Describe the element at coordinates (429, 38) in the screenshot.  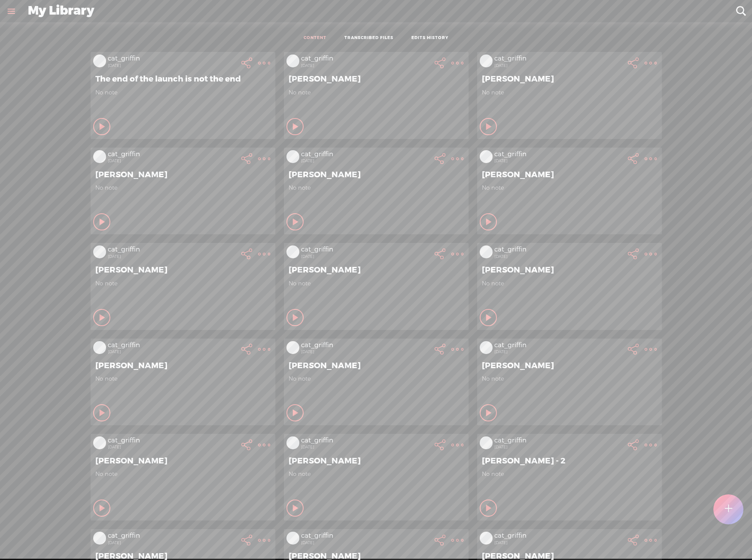
I see `a: EDITS HISTORY` at that location.